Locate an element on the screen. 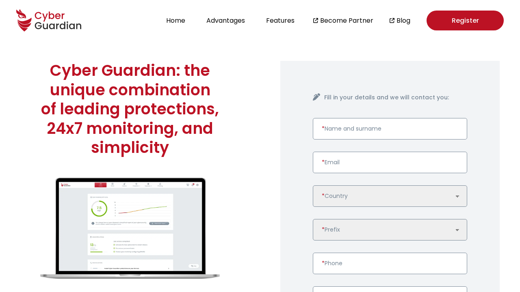  button: Features is located at coordinates (280, 20).